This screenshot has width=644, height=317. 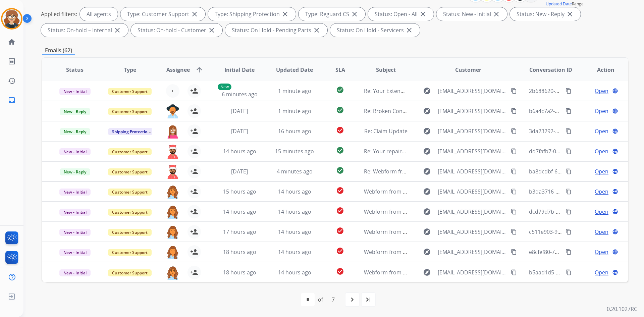 What do you see at coordinates (295, 70) in the screenshot?
I see `span: Updated Date` at bounding box center [295, 70].